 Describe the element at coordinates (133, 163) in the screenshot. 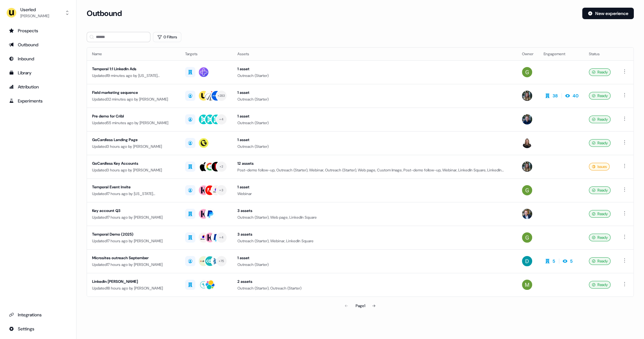

I see `div: GoCardless Key Accounts` at that location.